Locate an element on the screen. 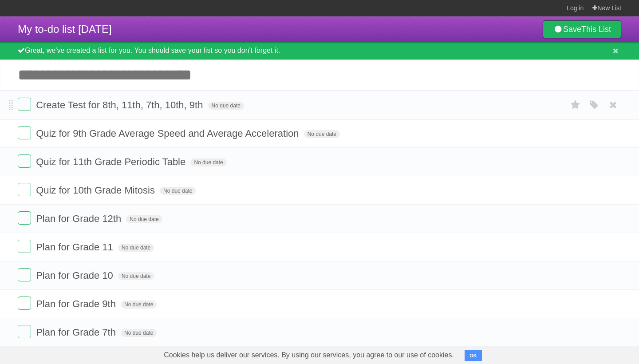 This screenshot has height=364, width=639. span: Plan for Grade 7th is located at coordinates (77, 332).